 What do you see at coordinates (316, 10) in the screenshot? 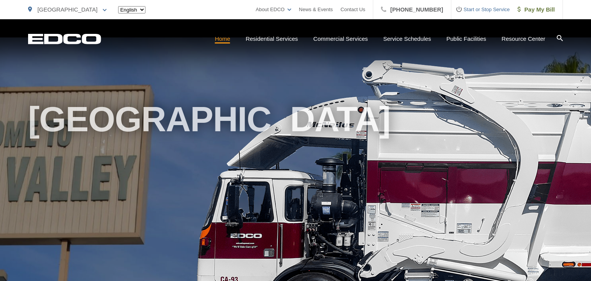
I see `a: News & Events` at bounding box center [316, 10].